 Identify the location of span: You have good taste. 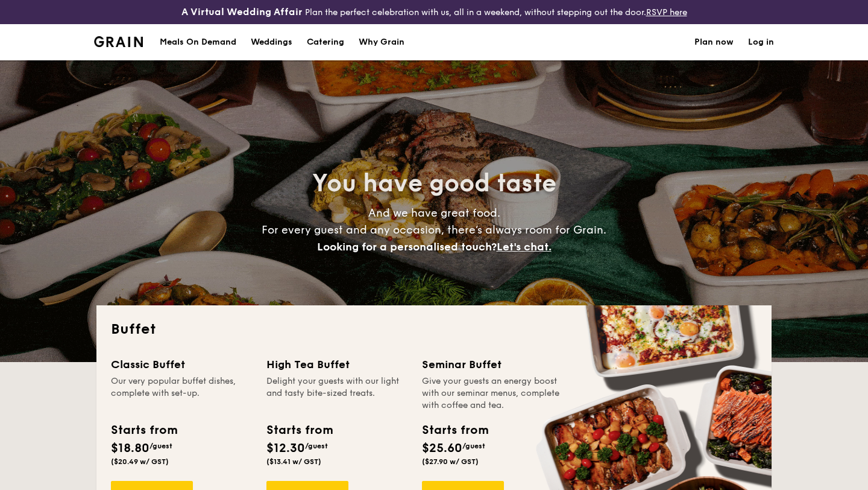
(434, 184).